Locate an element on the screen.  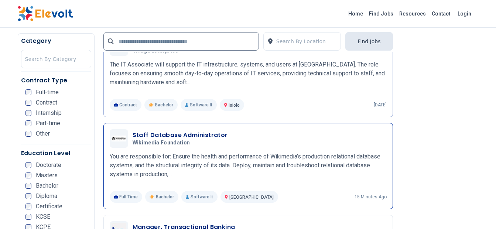
div: Chat Widget is located at coordinates (478, 211).